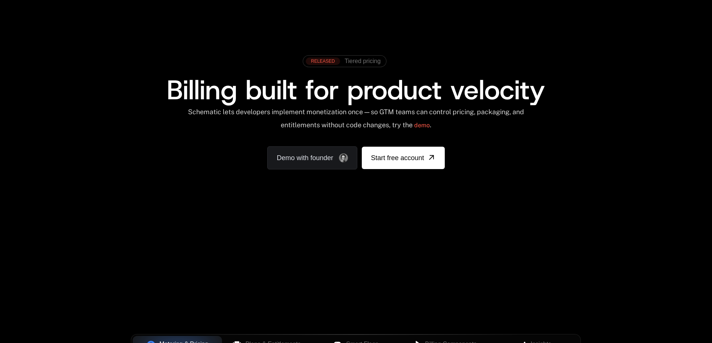 This screenshot has width=712, height=343. I want to click on span: Billing built for product velocity, so click(356, 90).